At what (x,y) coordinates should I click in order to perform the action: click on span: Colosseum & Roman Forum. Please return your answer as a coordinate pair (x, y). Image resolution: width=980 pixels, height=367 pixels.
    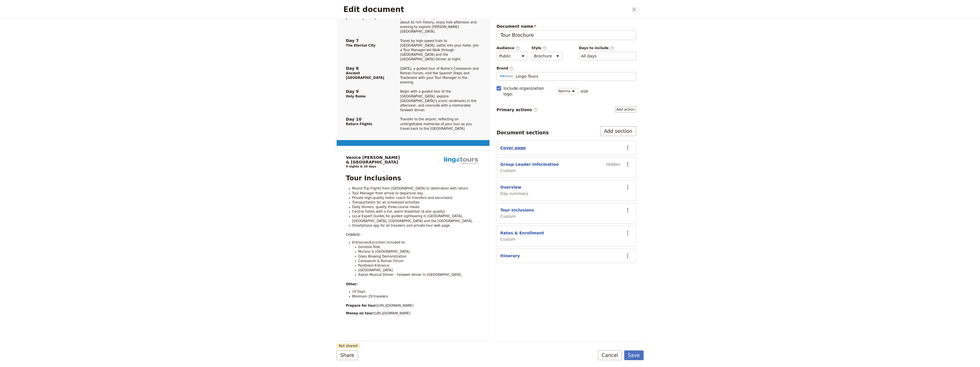
    Looking at the image, I should click on (381, 261).